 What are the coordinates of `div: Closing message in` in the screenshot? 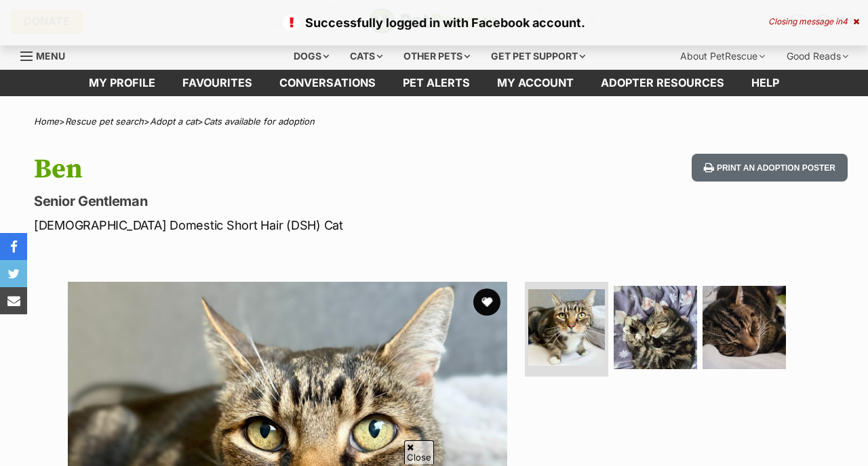 It's located at (813, 22).